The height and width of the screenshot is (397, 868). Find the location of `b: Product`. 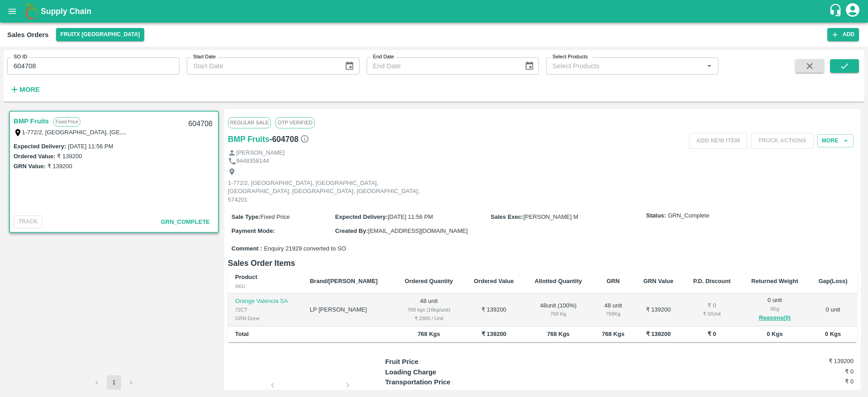

b: Product is located at coordinates (246, 277).